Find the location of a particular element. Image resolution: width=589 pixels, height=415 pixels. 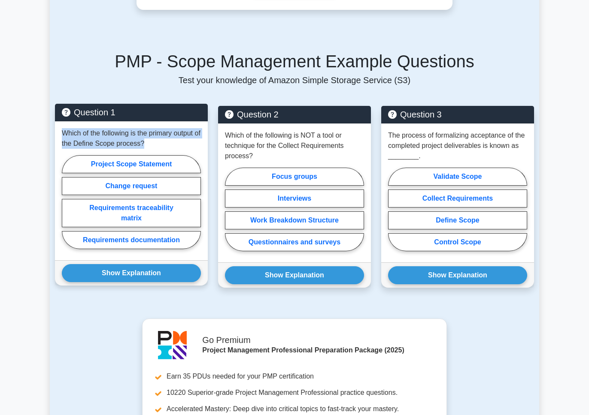

h5: Question 1 is located at coordinates (131, 112).